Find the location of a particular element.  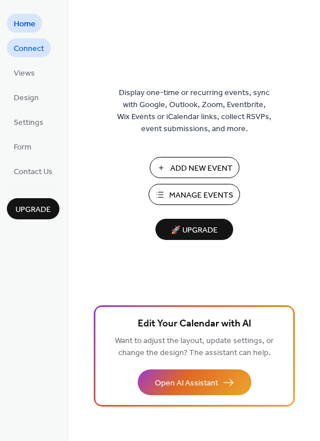

a: Design is located at coordinates (26, 97).